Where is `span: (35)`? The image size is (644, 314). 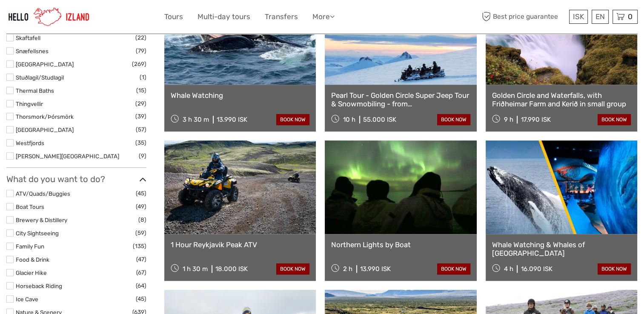
span: (35) is located at coordinates (141, 142).